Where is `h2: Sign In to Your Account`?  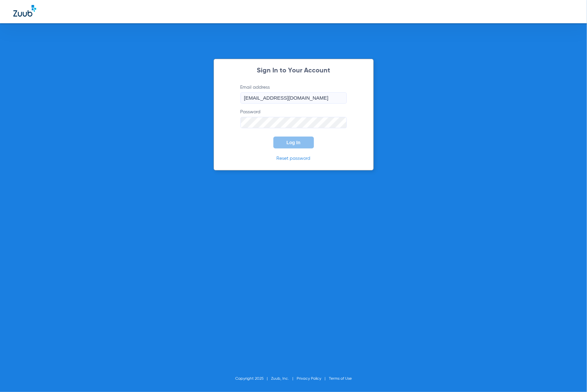
h2: Sign In to Your Account is located at coordinates (294, 71).